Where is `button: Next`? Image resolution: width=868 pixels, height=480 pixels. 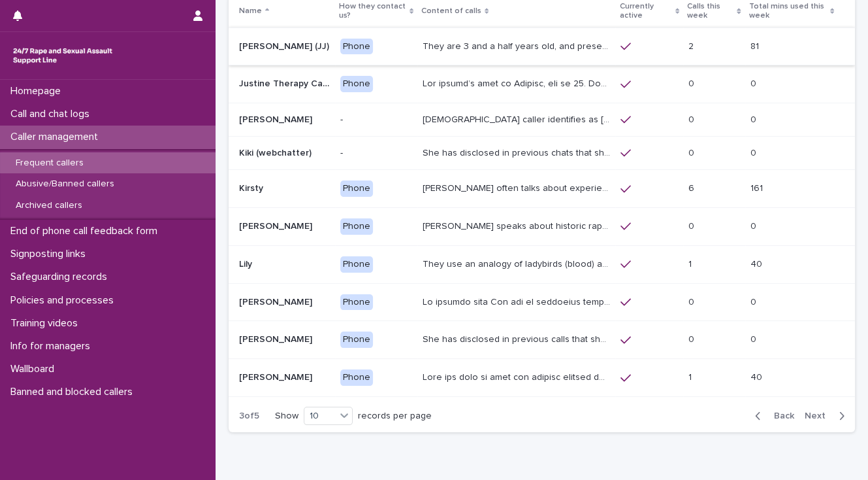 button: Next is located at coordinates (827, 416).